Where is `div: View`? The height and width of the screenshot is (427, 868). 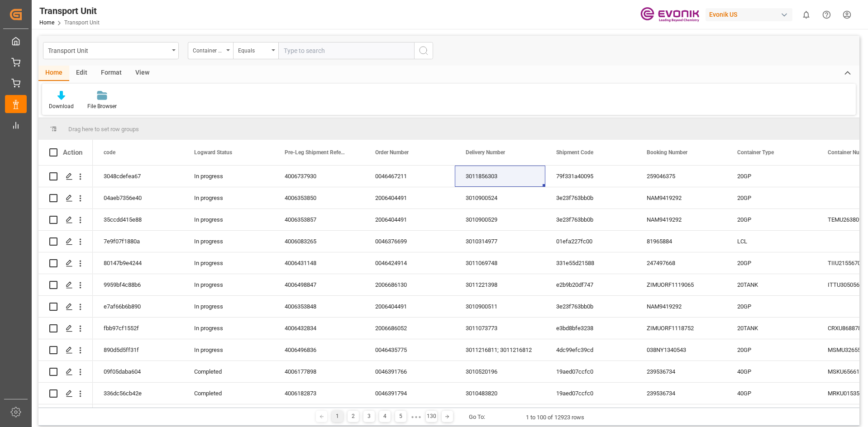 div: View is located at coordinates (142, 73).